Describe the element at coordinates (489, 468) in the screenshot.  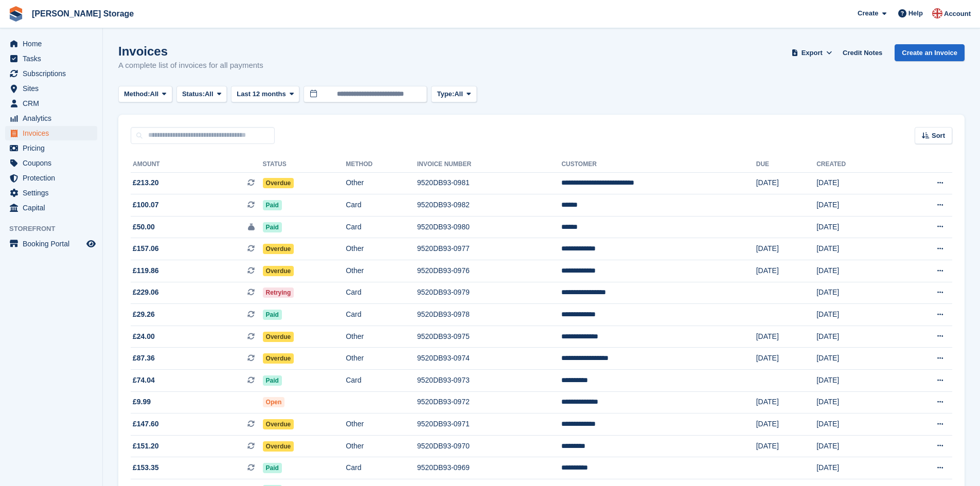
I see `td: 9520DB93-0969` at that location.